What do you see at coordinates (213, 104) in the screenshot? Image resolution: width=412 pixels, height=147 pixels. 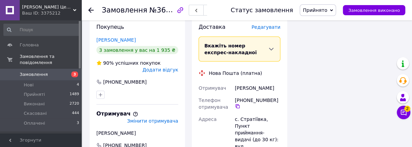 I see `span: Телефон отримувача` at bounding box center [213, 104].